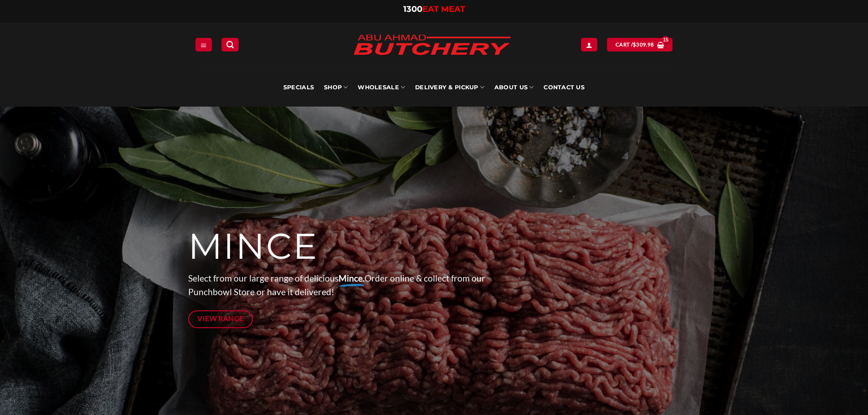 This screenshot has height=415, width=868. Describe the element at coordinates (351, 278) in the screenshot. I see `strong: Mince.` at that location.